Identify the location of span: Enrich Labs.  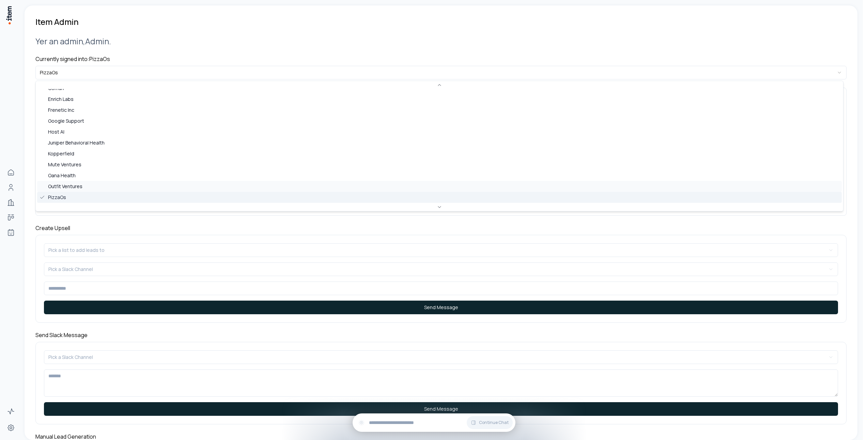
(61, 99).